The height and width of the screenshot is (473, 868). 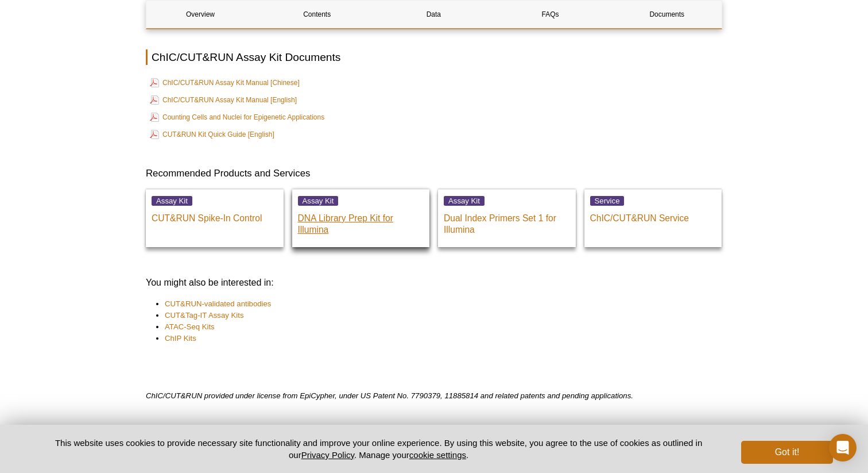 I want to click on a: Service ChIC/CUT&RUN Service, so click(x=653, y=218).